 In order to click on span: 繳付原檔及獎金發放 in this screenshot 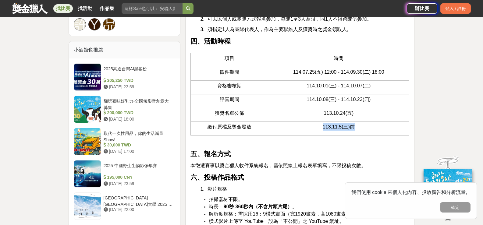, I will do `click(229, 127)`.